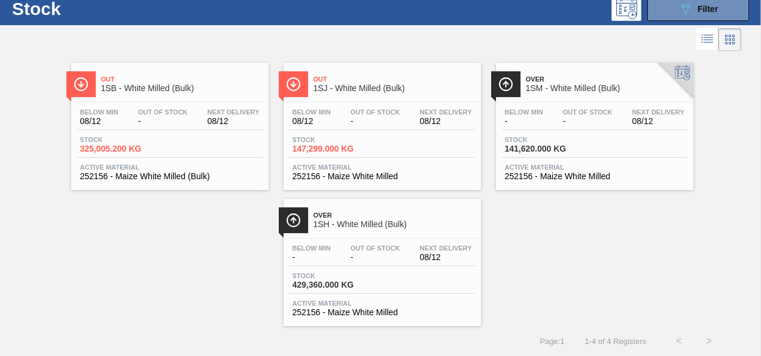 The width and height of the screenshot is (761, 356). What do you see at coordinates (730, 40) in the screenshot?
I see `div: Card Vision` at bounding box center [730, 40].